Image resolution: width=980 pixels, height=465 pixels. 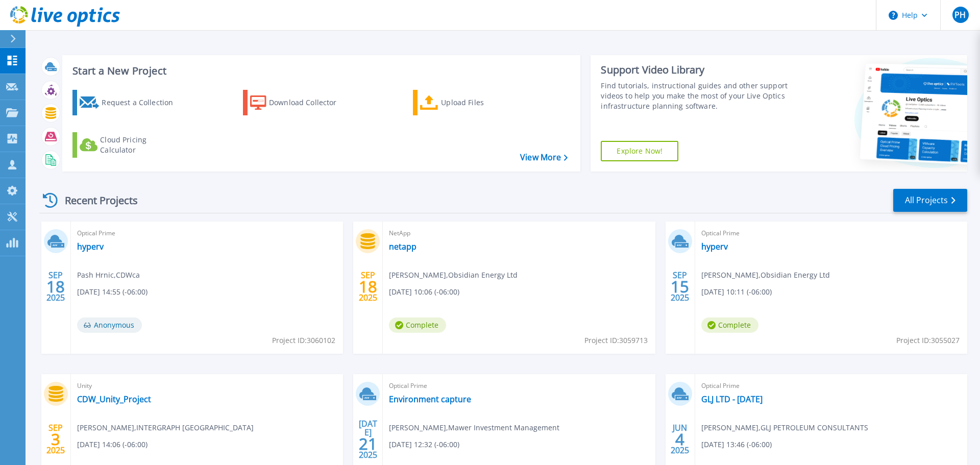 What do you see at coordinates (114, 399) in the screenshot?
I see `a: CDW_Unity_Project` at bounding box center [114, 399].